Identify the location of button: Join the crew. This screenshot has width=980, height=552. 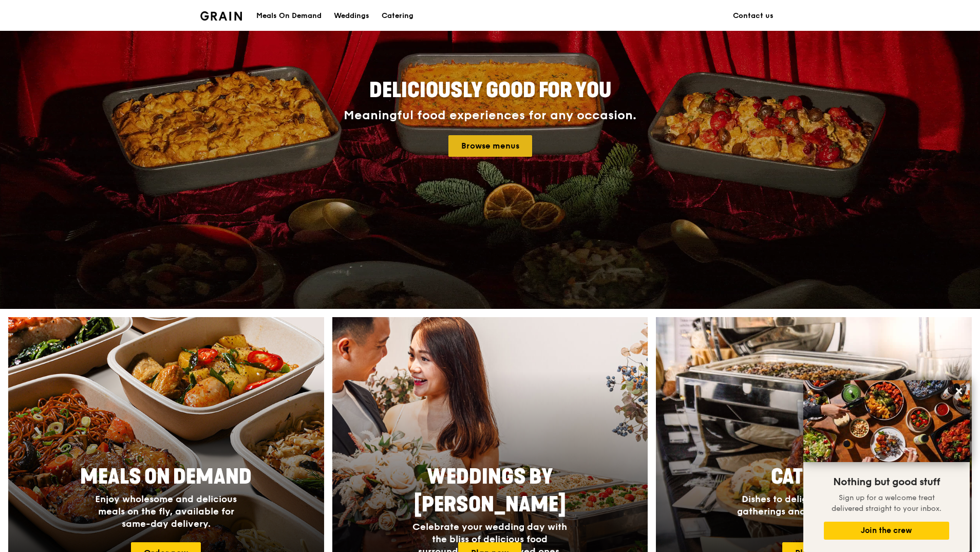
(887, 530).